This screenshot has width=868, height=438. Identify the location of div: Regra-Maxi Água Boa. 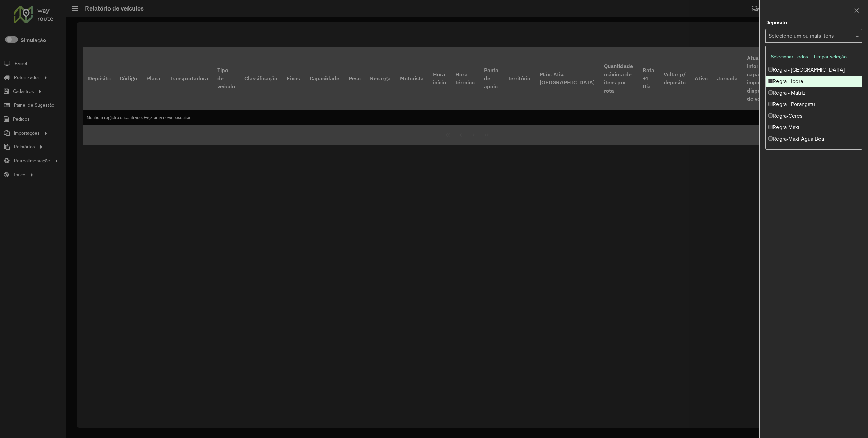
(814, 139).